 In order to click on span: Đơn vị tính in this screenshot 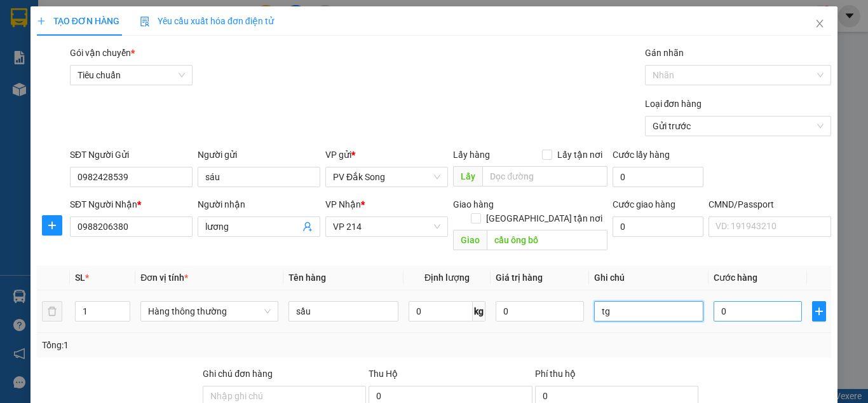, I will do `click(164, 278)`.